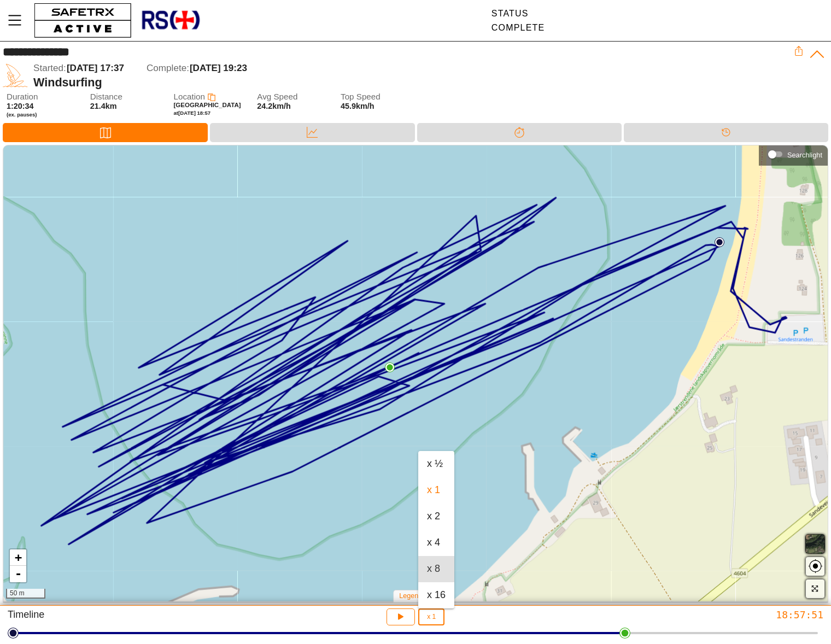  What do you see at coordinates (431, 617) in the screenshot?
I see `button: x 1` at bounding box center [431, 617].